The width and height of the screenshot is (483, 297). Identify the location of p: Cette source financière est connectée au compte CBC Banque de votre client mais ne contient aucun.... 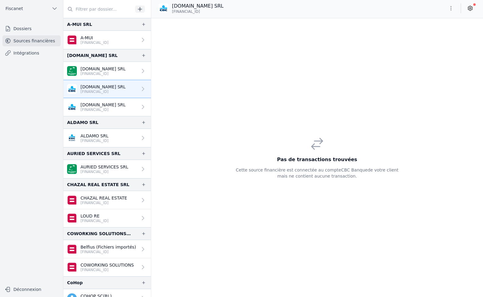
(317, 173).